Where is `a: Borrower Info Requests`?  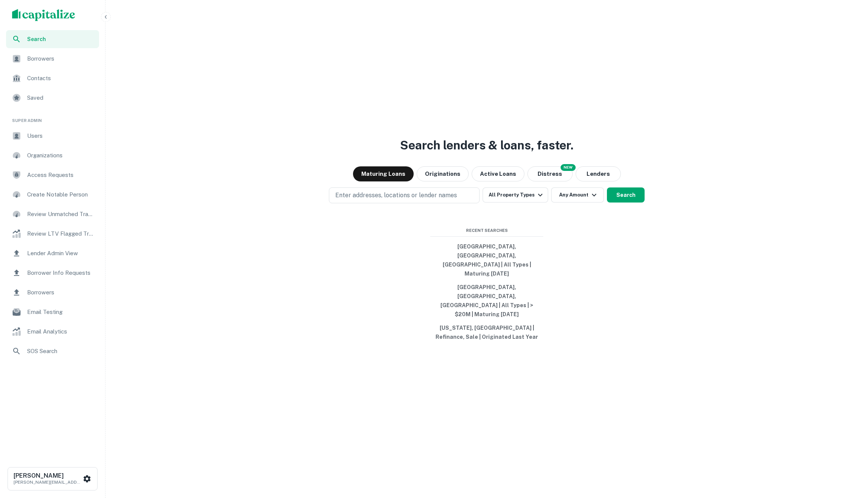
a: Borrower Info Requests is located at coordinates (52, 273).